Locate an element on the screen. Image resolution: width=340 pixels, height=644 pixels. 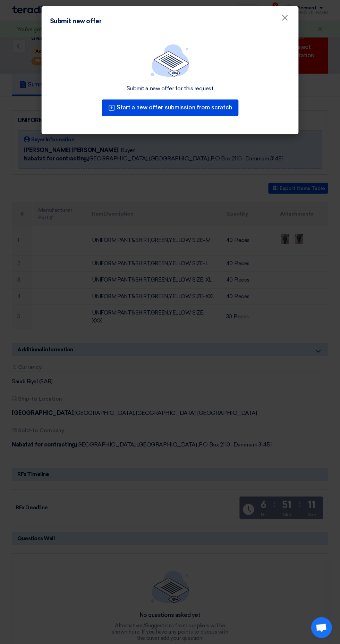
button: Close is located at coordinates (284, 18).